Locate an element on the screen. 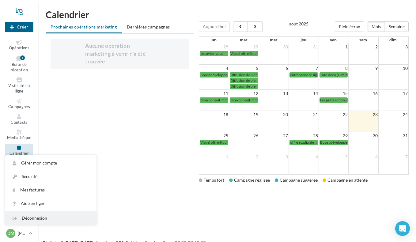 The width and height of the screenshot is (416, 242). a: Aide en ligne is located at coordinates (51, 203).